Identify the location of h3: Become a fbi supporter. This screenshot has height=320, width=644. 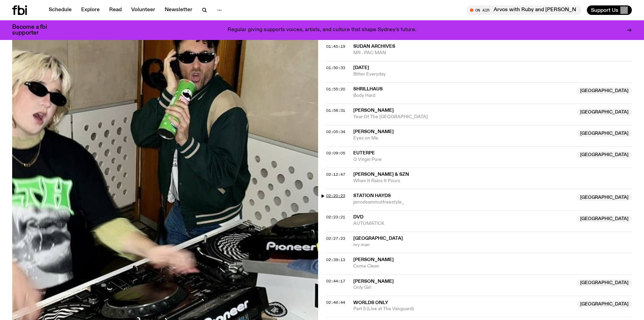
(34, 30).